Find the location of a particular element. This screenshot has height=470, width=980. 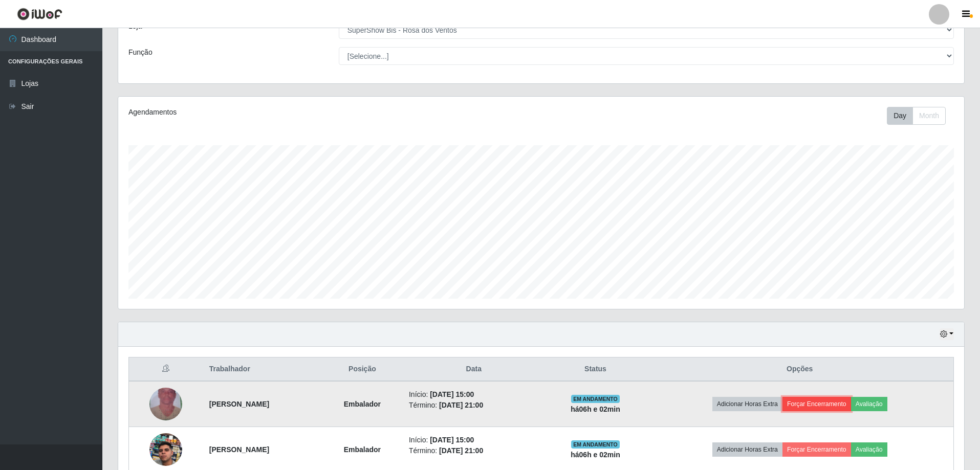

div: First group is located at coordinates (916, 116).